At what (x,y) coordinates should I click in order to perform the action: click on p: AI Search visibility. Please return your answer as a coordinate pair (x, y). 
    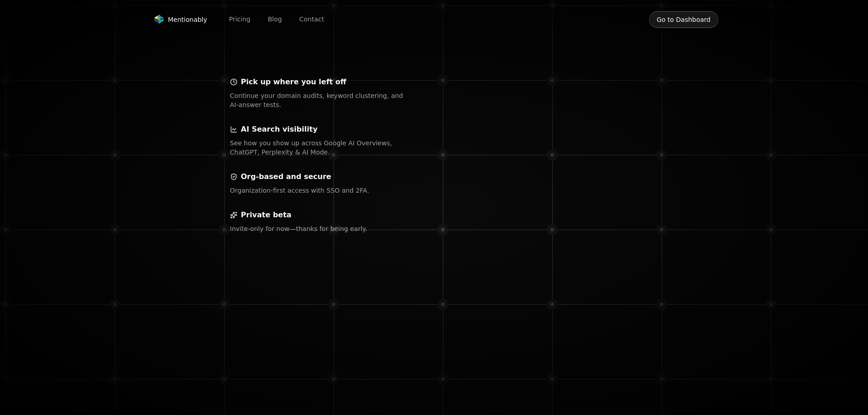
    Looking at the image, I should click on (280, 129).